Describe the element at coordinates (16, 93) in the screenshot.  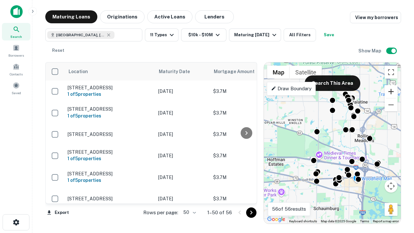
I see `span: Saved` at that location.